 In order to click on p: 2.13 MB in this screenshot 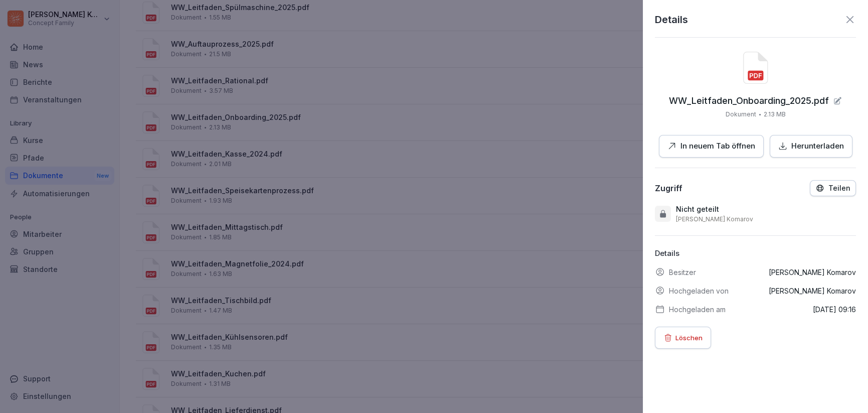, I will do `click(775, 114)`.